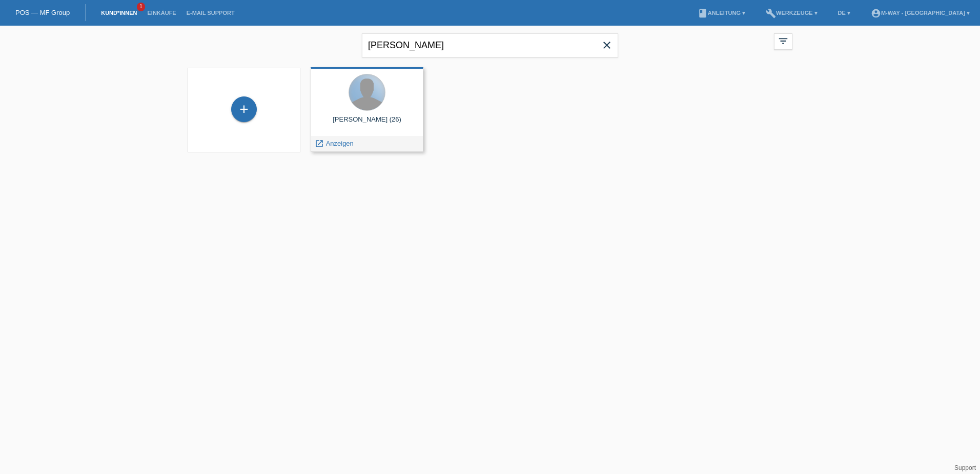 Image resolution: width=980 pixels, height=474 pixels. What do you see at coordinates (721, 13) in the screenshot?
I see `a: bookAnleitung ▾` at bounding box center [721, 13].